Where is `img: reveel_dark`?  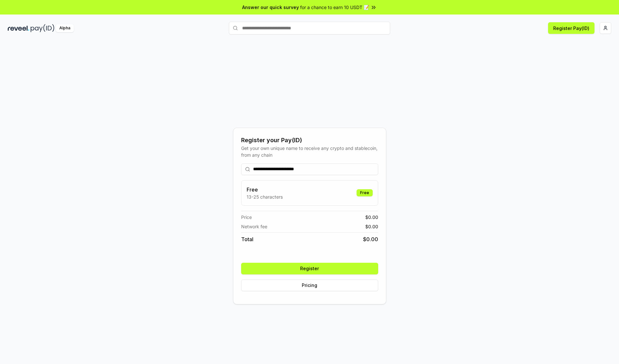
img: reveel_dark is located at coordinates (18, 28).